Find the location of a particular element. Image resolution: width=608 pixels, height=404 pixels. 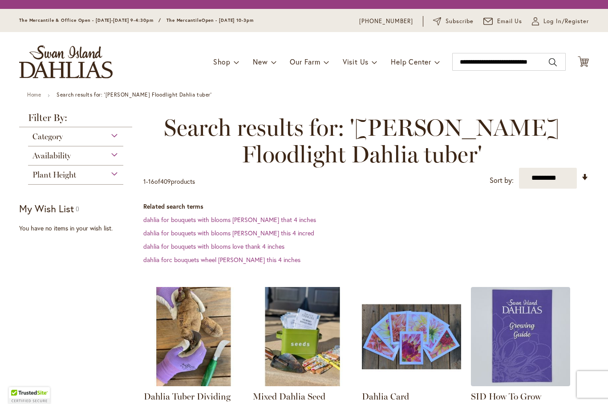

dt: Related search terms is located at coordinates (366, 207).